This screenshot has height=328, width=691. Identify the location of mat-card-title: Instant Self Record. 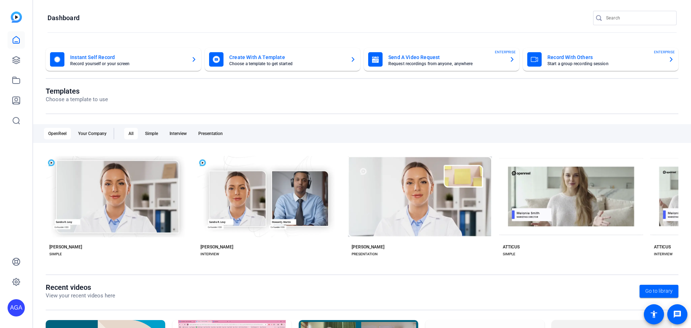
(128, 57).